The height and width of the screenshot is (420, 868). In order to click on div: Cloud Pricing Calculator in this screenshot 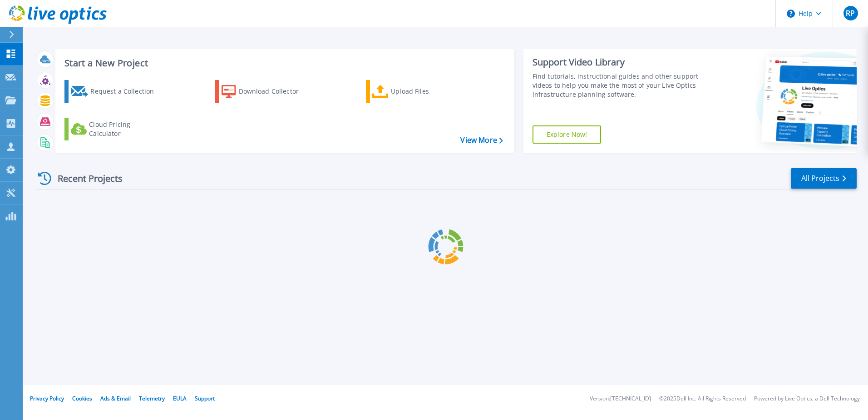, I will do `click(125, 129)`.